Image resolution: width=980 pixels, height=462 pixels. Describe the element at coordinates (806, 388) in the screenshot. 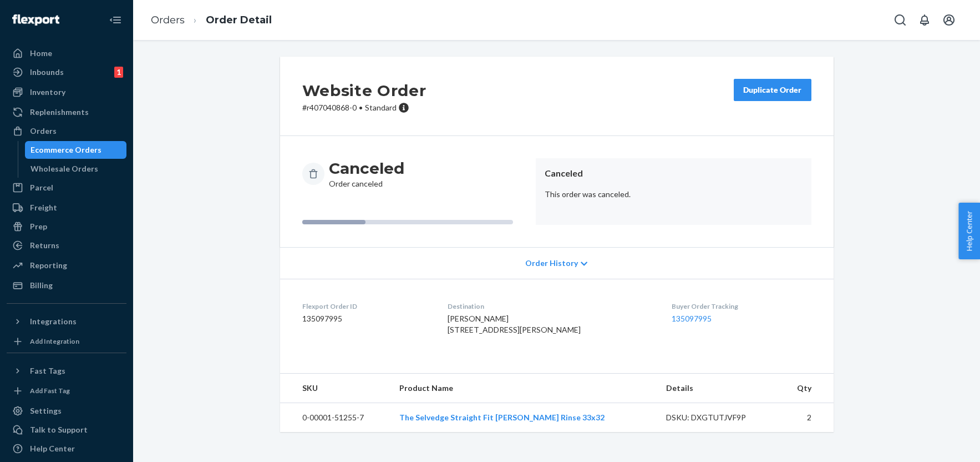

I see `th: Qty` at that location.